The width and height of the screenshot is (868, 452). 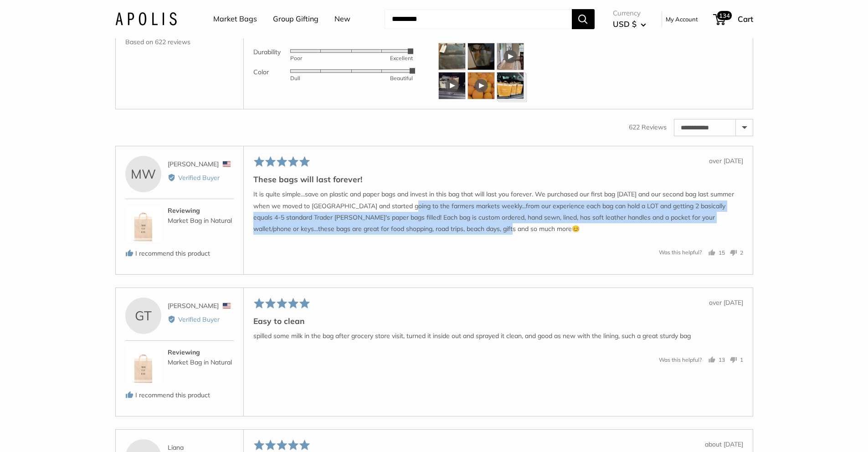 I want to click on button: Search, so click(x=583, y=19).